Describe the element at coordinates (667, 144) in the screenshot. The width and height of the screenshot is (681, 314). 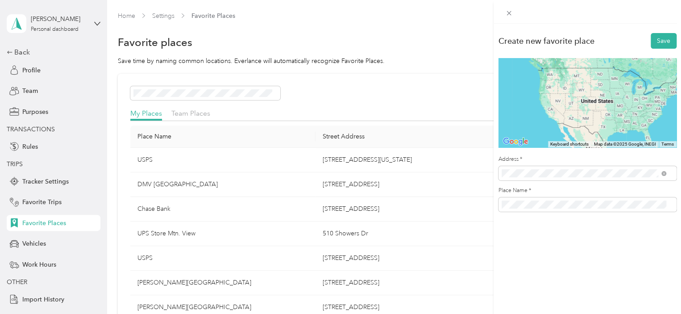
I see `a: Terms (opens in new tab)` at that location.